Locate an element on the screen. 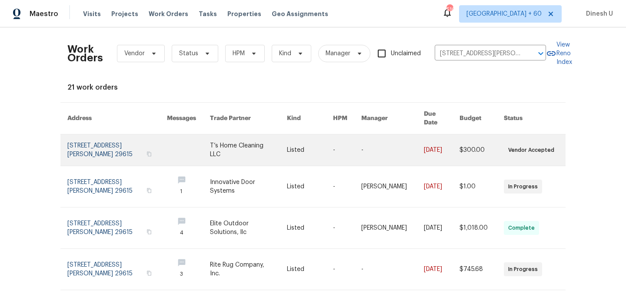  th: Budget is located at coordinates (475, 118).